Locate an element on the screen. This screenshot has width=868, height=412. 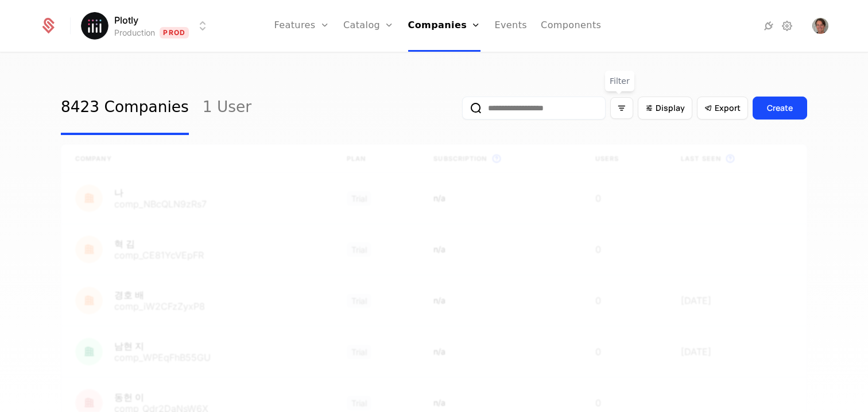
a: Settings is located at coordinates (787, 26).